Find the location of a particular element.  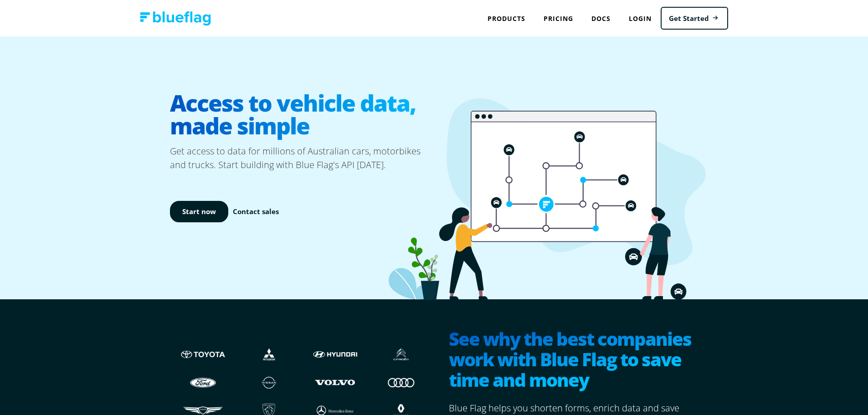

a: Contact sales is located at coordinates (256, 211).